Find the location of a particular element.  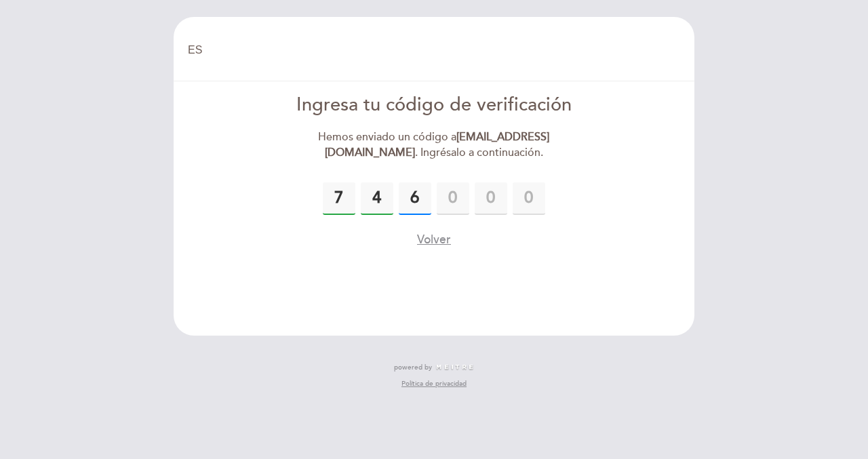

span: powered by is located at coordinates (413, 368).